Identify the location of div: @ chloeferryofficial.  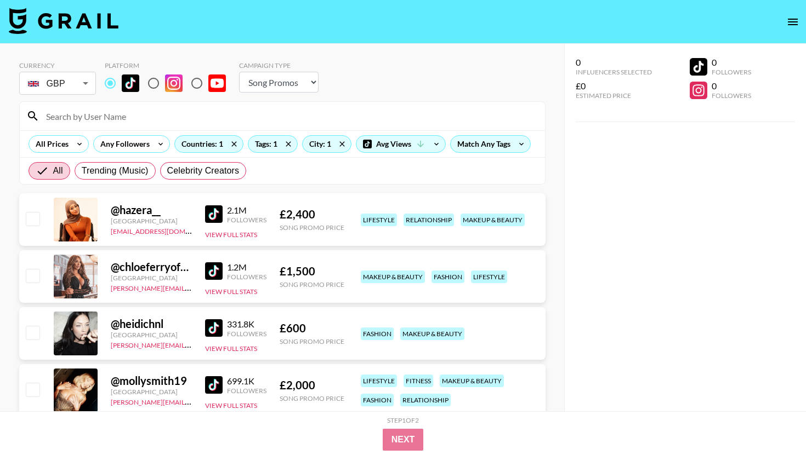
(151, 267).